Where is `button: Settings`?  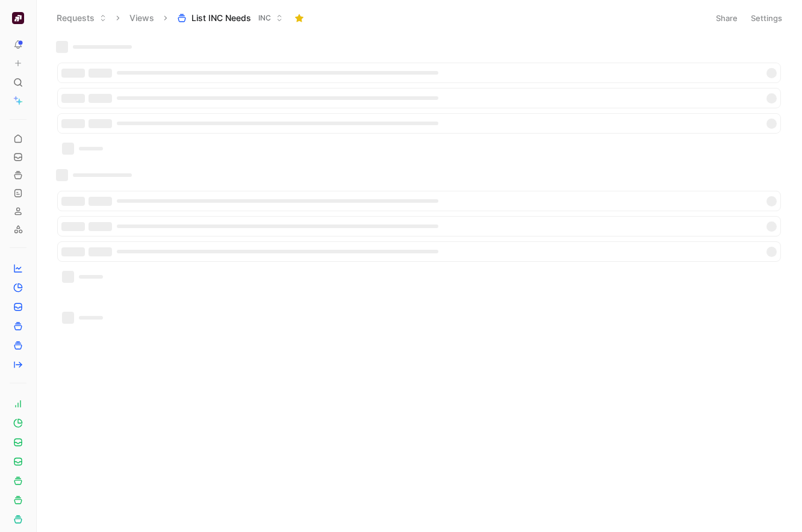
button: Settings is located at coordinates (767, 18).